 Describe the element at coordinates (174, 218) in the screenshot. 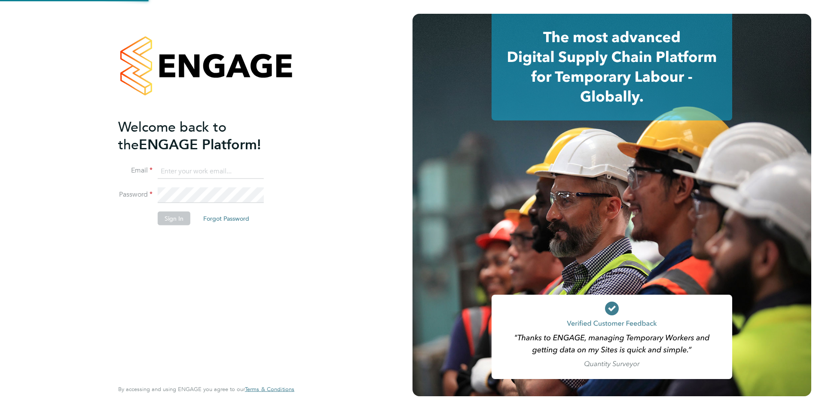

I see `button: Sign In` at that location.